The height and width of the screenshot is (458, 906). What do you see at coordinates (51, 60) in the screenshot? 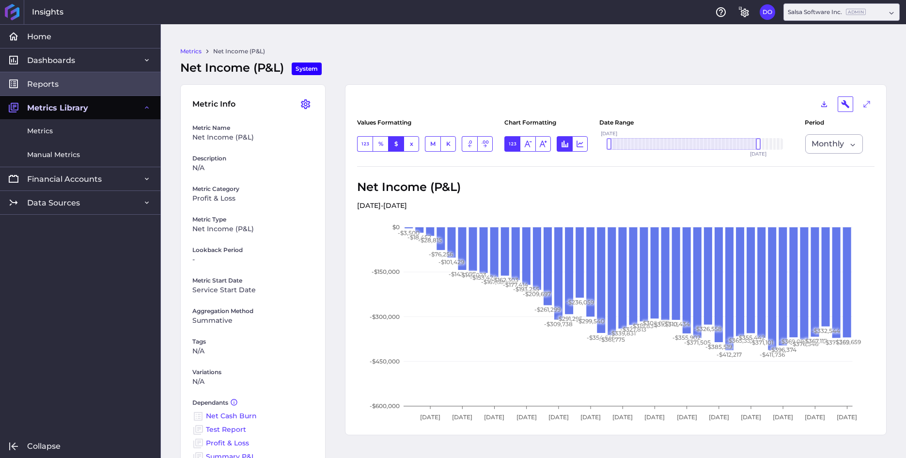
I see `span: Dashboards` at bounding box center [51, 60].